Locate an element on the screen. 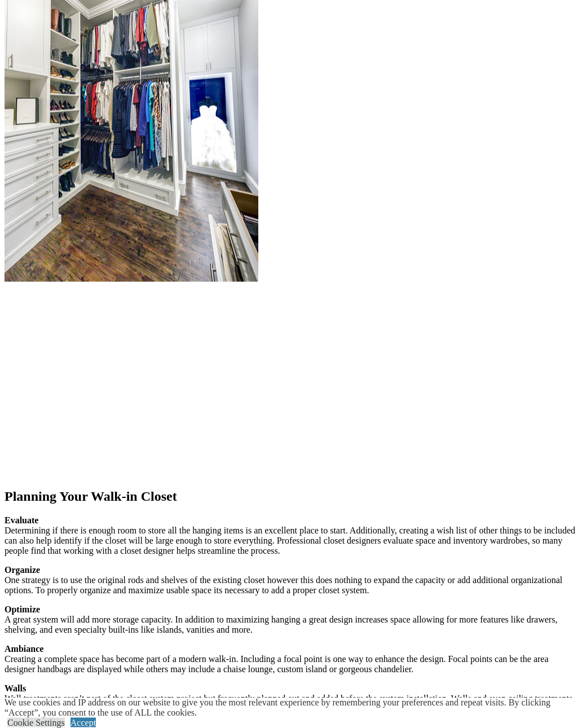 This screenshot has height=728, width=582. strong: Walls is located at coordinates (15, 688).